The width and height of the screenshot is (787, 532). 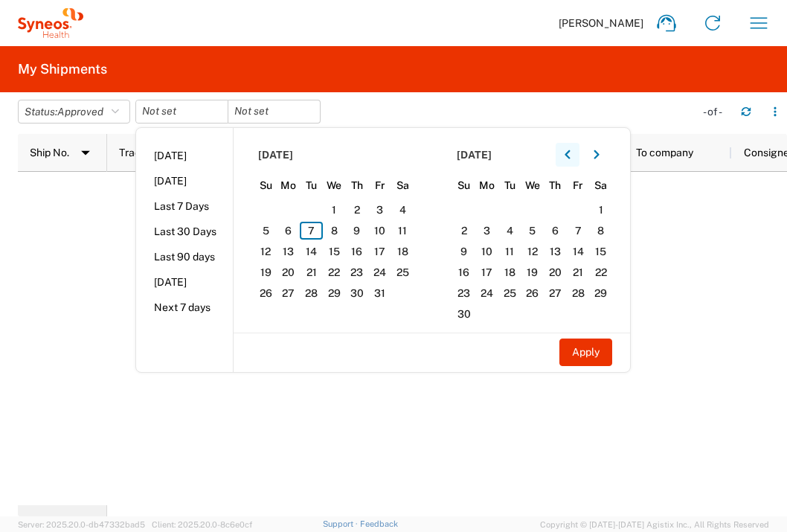 What do you see at coordinates (80, 112) in the screenshot?
I see `span: Approved` at bounding box center [80, 112].